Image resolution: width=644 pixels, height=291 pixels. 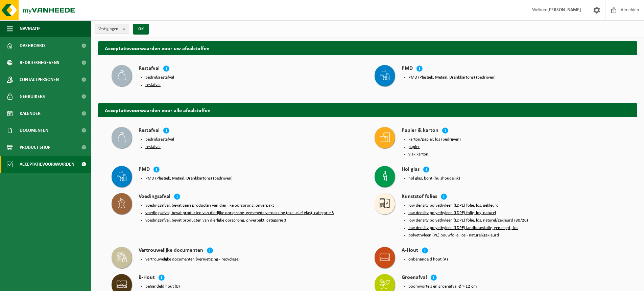 I want to click on span: Product Shop, so click(x=35, y=148).